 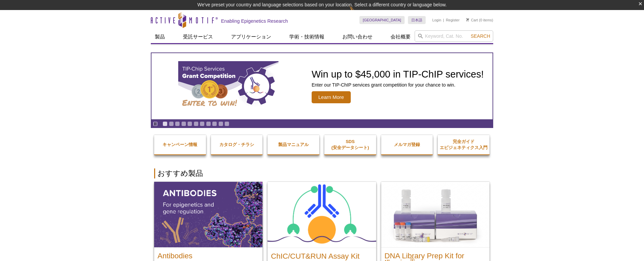 What do you see at coordinates (322, 215) in the screenshot?
I see `img: ChIC/CUT&RUN Assay Kit` at bounding box center [322, 215].